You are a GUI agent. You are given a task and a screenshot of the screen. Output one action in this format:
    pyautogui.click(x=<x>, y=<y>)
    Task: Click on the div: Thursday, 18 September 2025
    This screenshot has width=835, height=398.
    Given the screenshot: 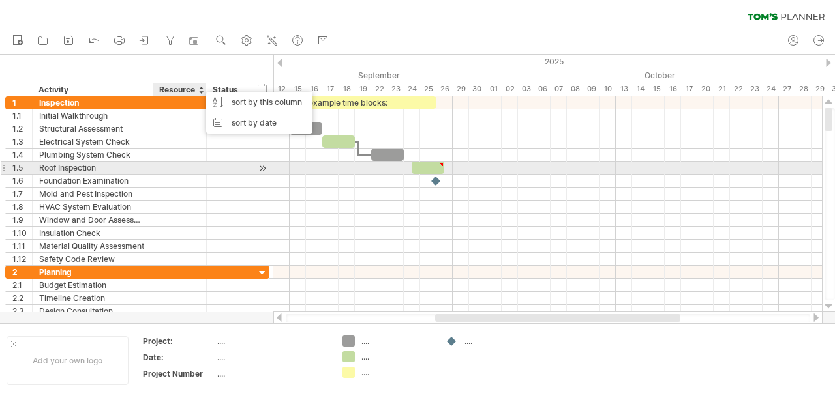 What is the action you would take?
    pyautogui.click(x=346, y=89)
    